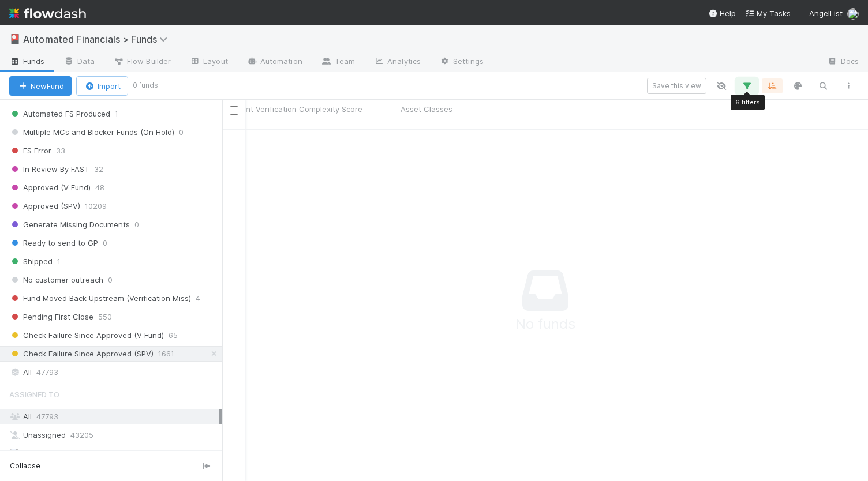 The width and height of the screenshot is (868, 481). I want to click on a: Docs, so click(842, 62).